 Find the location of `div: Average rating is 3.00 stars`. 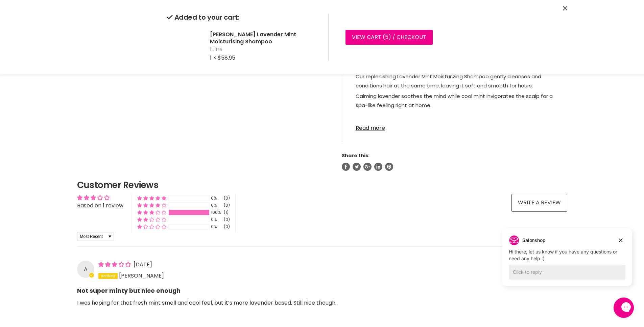

div: Average rating is 3.00 stars is located at coordinates (100, 197).